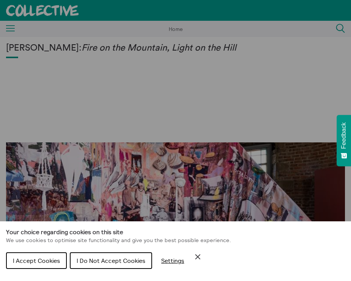  I want to click on span: I Do Not Accept Cookies, so click(111, 260).